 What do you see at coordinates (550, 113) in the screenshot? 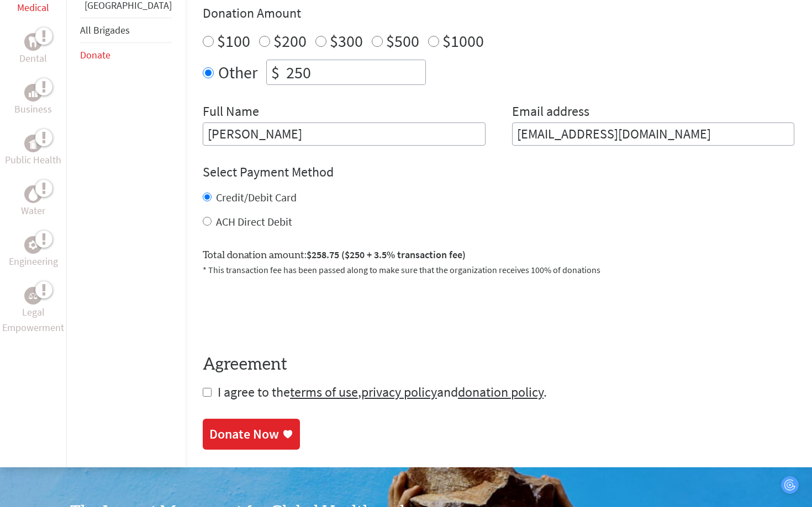
I see `label: Email address` at bounding box center [550, 113].